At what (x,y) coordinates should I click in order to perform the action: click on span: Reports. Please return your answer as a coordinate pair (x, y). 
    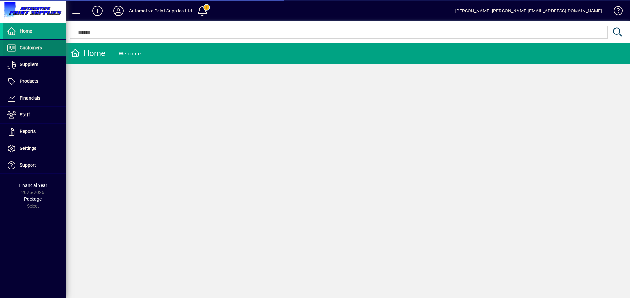
    Looking at the image, I should click on (28, 131).